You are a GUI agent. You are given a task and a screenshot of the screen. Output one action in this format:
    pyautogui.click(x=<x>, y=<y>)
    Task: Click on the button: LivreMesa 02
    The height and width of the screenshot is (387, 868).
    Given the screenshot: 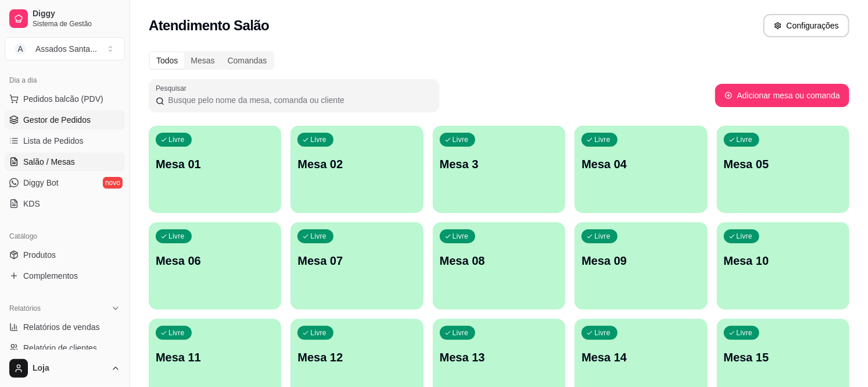 What is the action you would take?
    pyautogui.click(x=357, y=169)
    